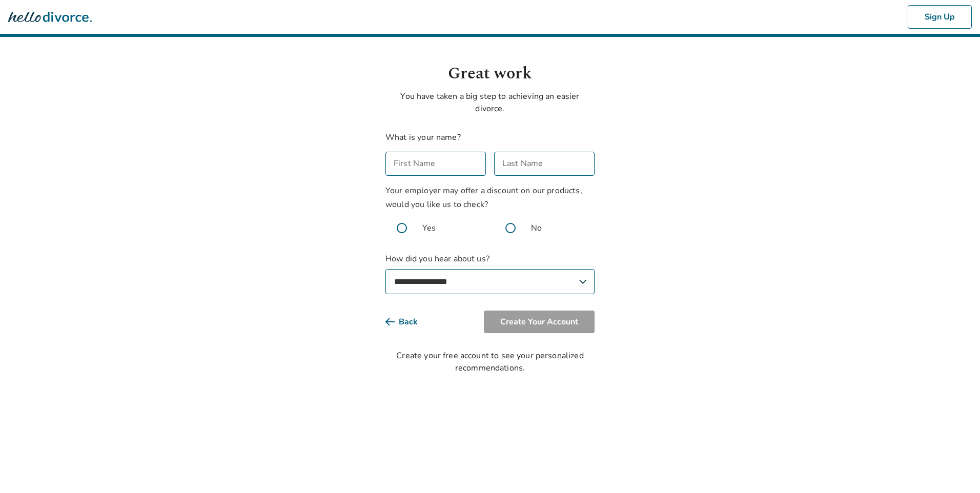  Describe the element at coordinates (409, 322) in the screenshot. I see `button: Back` at that location.